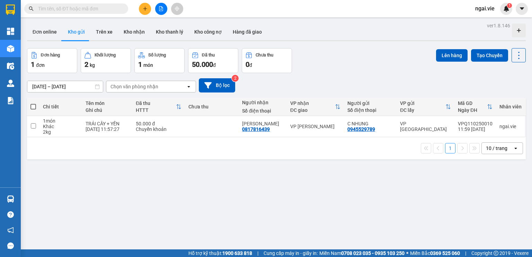  I want to click on button: caret-down, so click(522, 9).